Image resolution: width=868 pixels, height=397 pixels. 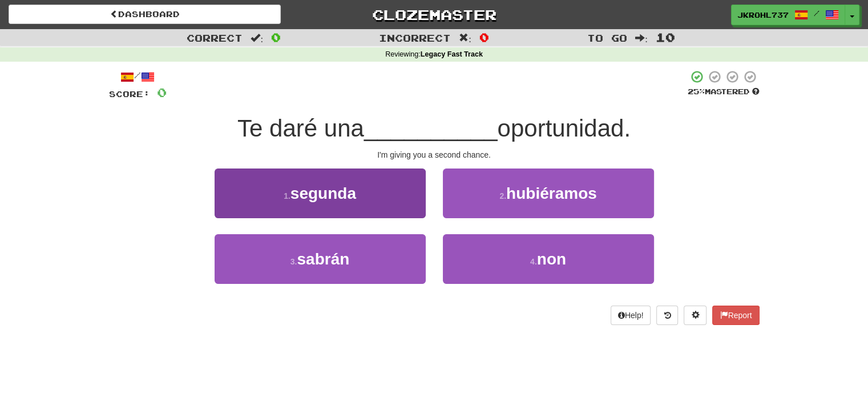 What do you see at coordinates (665, 37) in the screenshot?
I see `span: 10` at bounding box center [665, 37].